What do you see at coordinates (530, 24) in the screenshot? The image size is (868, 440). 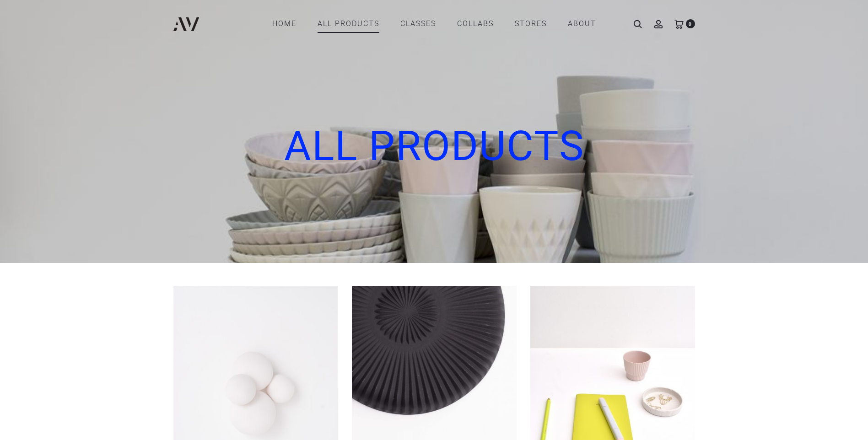 I see `a: STORES` at bounding box center [530, 24].